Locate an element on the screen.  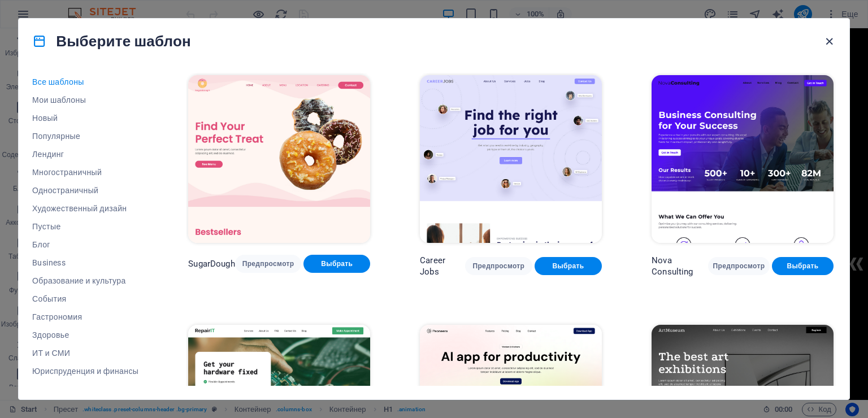
button: Юриспруденция и финансы is located at coordinates (86, 371).